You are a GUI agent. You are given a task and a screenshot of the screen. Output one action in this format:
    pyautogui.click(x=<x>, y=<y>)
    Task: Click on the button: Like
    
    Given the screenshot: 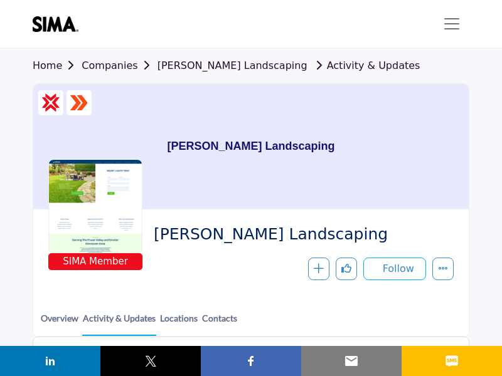 What is the action you would take?
    pyautogui.click(x=346, y=269)
    